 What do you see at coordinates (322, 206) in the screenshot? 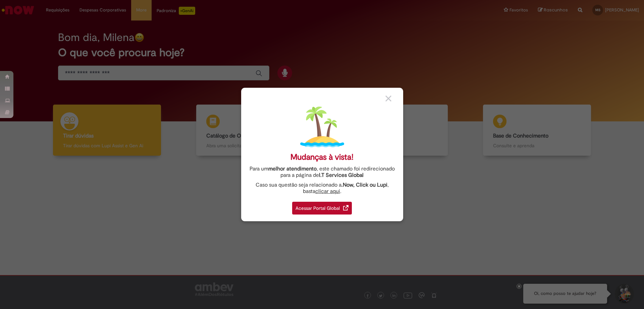
I see `a: Acessar Portal Global` at bounding box center [322, 206].